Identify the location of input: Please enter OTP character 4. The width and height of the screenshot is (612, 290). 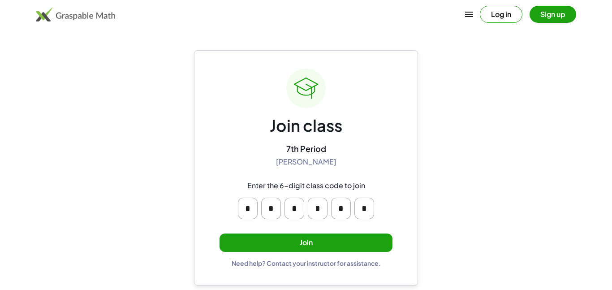
(318, 208).